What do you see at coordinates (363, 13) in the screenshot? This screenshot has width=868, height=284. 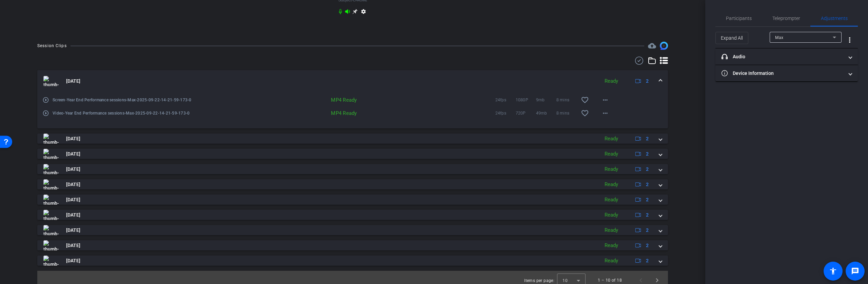 I see `mat-icon: settings` at bounding box center [363, 13].